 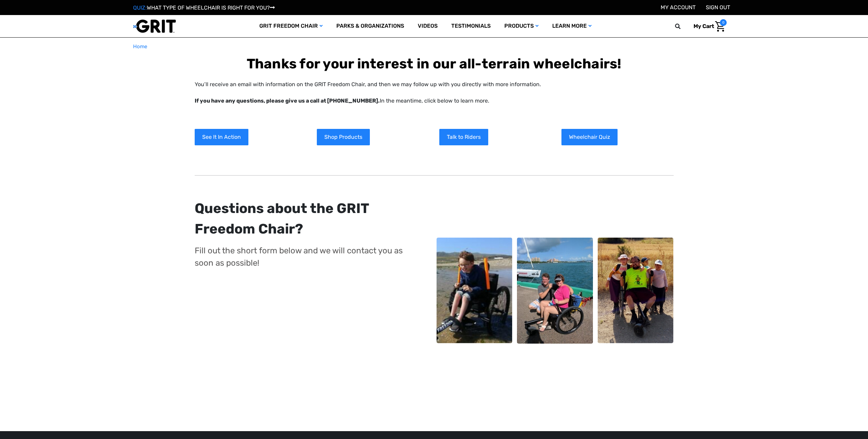 What do you see at coordinates (302, 257) in the screenshot?
I see `p: Fill out the short form below and we will contact you as soon as possible!` at bounding box center [302, 257].